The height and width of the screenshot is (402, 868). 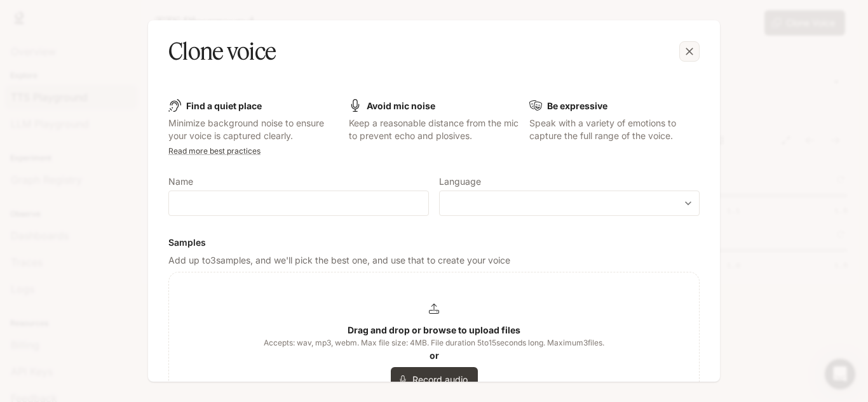 What do you see at coordinates (401, 106) in the screenshot?
I see `b: Avoid mic noise` at bounding box center [401, 106].